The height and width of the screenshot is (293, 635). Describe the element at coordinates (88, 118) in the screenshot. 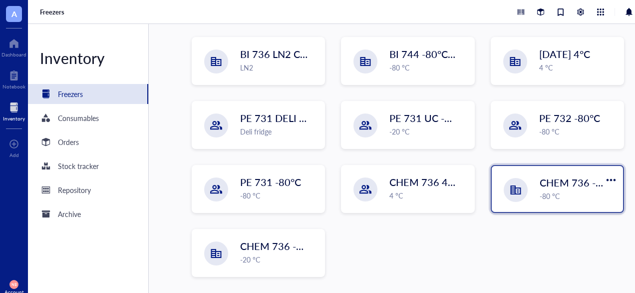

I see `a: Consumables` at that location.